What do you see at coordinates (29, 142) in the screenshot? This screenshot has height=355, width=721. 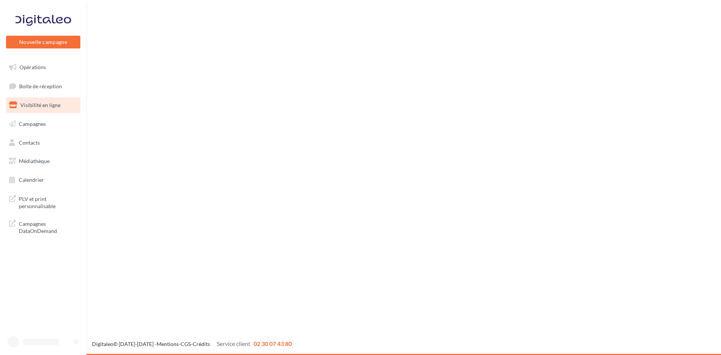 I see `span: Contacts` at bounding box center [29, 142].